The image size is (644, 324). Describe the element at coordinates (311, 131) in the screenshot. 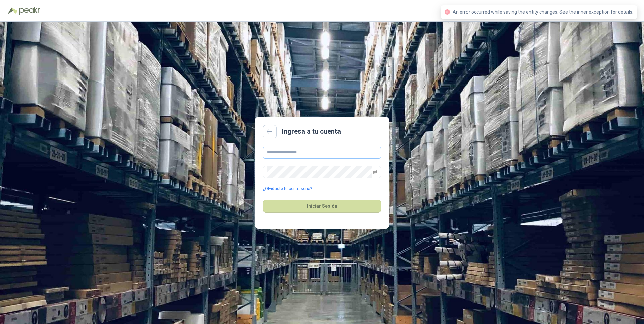

I see `h2: Ingresa a tu cuenta` at that location.